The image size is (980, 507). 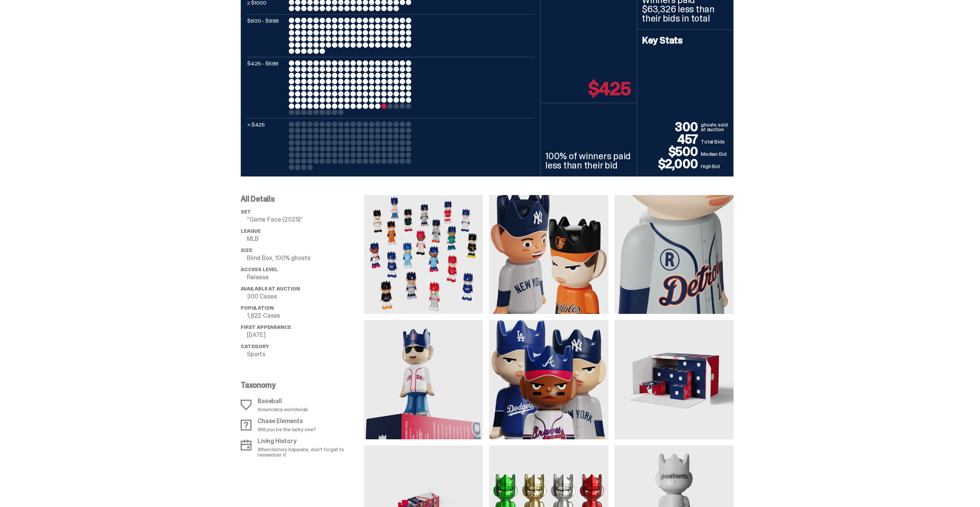 What do you see at coordinates (246, 250) in the screenshot?
I see `span: Size` at bounding box center [246, 250].